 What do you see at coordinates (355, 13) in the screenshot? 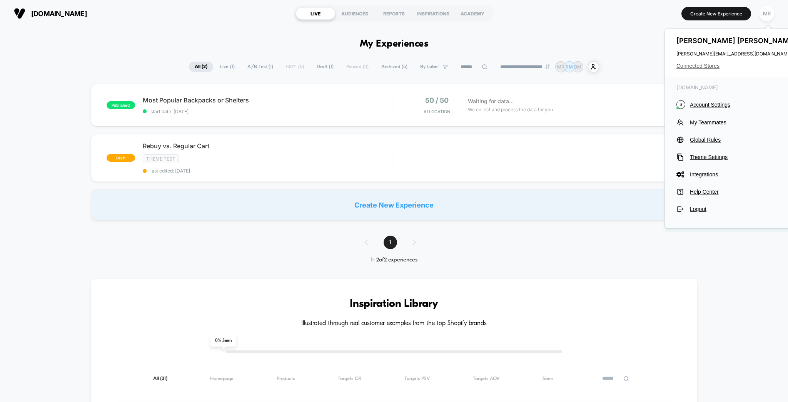
I see `div: AUDIENCES` at bounding box center [355, 13].